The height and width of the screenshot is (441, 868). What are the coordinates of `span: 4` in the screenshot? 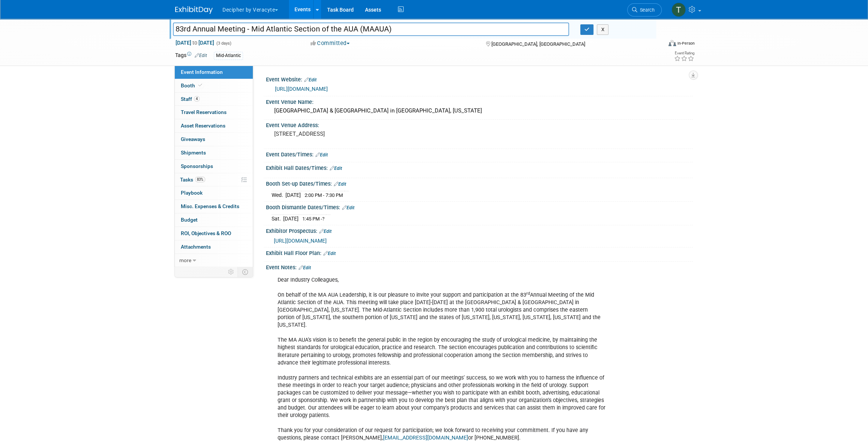 It's located at (197, 98).